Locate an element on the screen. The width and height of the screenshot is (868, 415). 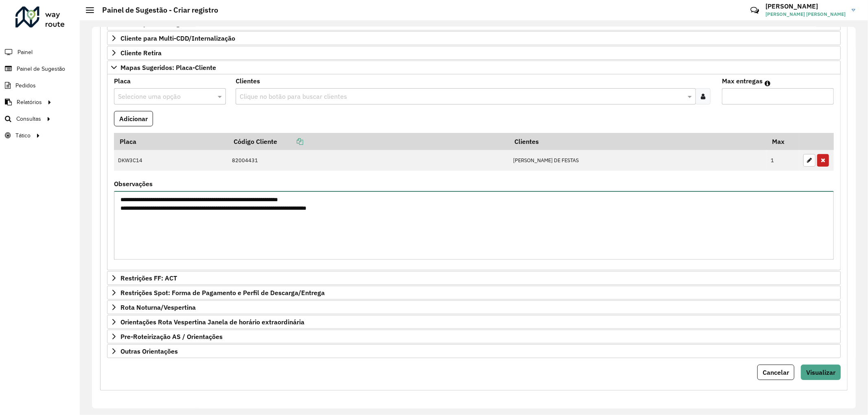
a: Contato Rápido is located at coordinates (755, 10).